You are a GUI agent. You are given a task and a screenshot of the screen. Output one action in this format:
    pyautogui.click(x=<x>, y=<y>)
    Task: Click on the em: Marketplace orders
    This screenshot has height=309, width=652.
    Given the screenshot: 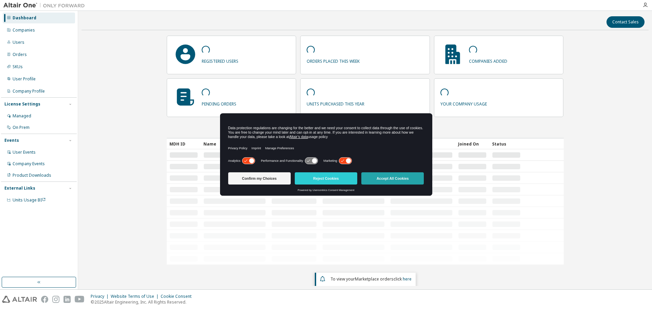 What is the action you would take?
    pyautogui.click(x=374, y=279)
    